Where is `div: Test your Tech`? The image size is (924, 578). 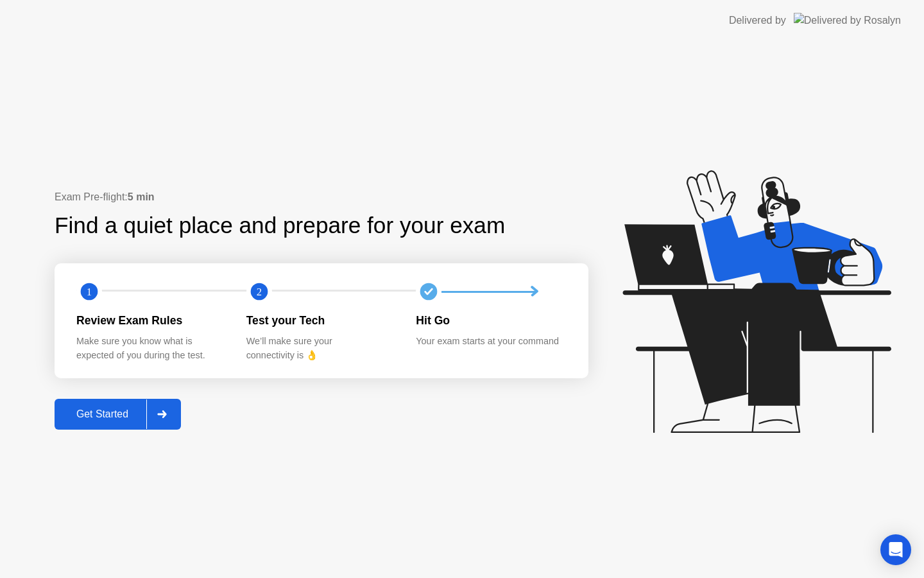 div: Test your Tech is located at coordinates (321, 321).